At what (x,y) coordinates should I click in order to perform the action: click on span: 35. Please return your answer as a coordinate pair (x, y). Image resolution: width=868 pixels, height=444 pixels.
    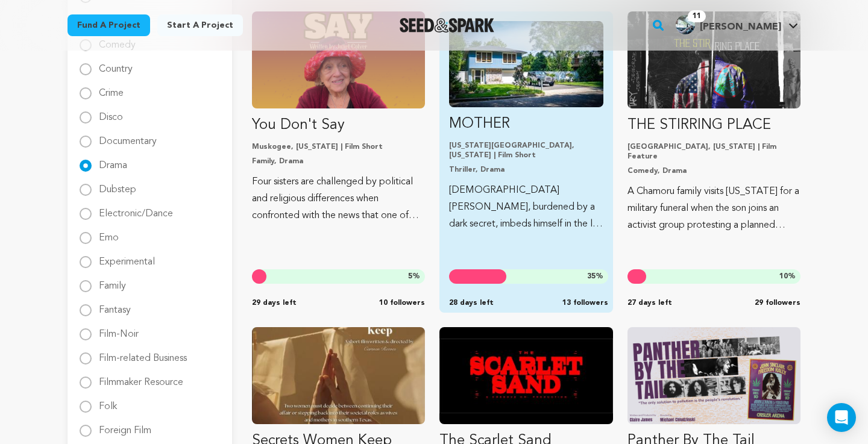
    Looking at the image, I should click on (591, 277).